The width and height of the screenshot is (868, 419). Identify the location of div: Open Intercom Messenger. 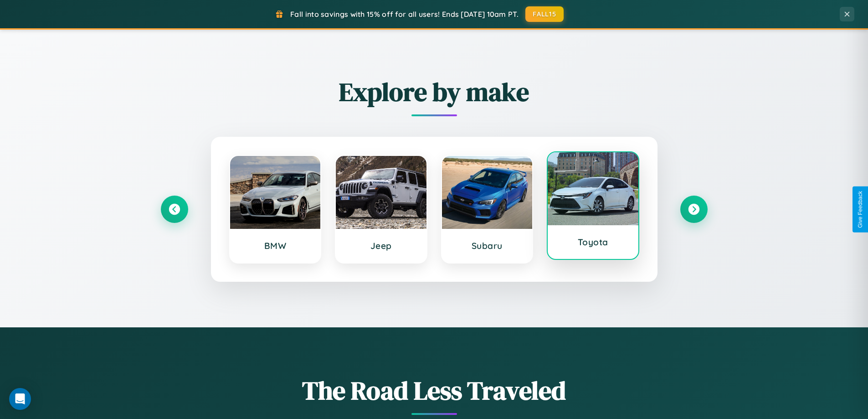
(20, 399).